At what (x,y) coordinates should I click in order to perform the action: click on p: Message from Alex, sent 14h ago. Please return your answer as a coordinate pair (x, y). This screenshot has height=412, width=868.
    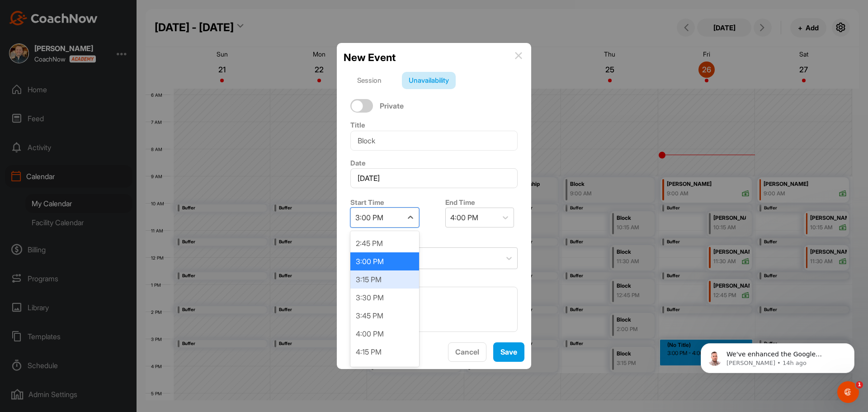
    Looking at the image, I should click on (97, 39).